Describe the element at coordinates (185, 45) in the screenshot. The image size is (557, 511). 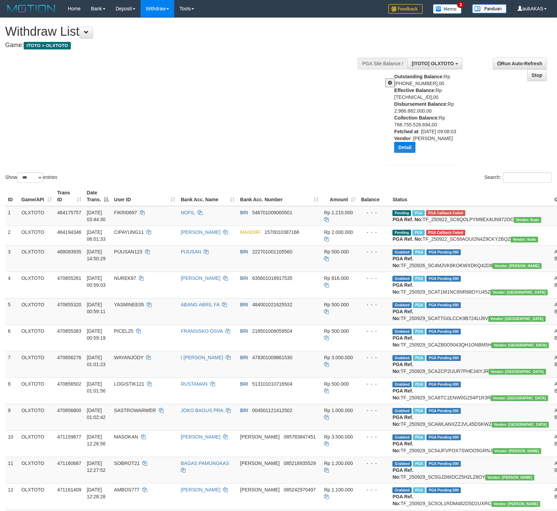
I see `h4: Game:` at that location.